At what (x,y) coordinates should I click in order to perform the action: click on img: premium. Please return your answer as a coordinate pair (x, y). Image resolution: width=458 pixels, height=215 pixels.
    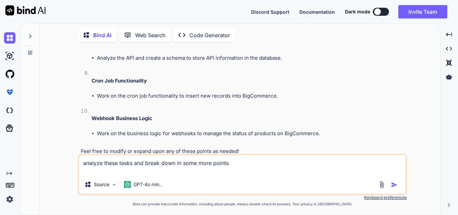
    Looking at the image, I should click on (10, 92).